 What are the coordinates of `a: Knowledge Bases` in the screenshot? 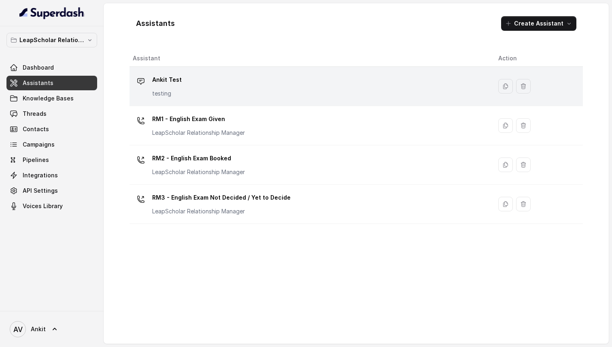 It's located at (52, 98).